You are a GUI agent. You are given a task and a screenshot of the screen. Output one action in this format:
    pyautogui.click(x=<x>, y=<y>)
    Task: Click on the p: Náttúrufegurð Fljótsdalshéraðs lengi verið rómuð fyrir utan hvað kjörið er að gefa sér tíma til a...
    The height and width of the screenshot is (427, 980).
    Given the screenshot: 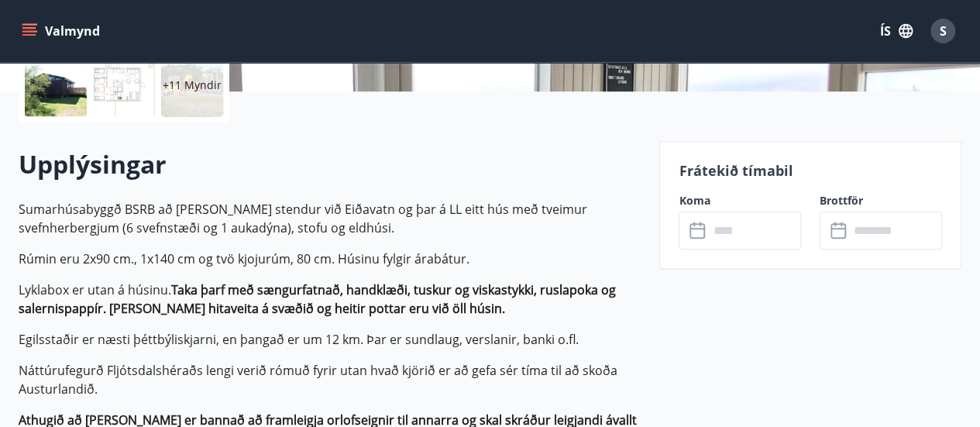 What is the action you would take?
    pyautogui.click(x=329, y=380)
    